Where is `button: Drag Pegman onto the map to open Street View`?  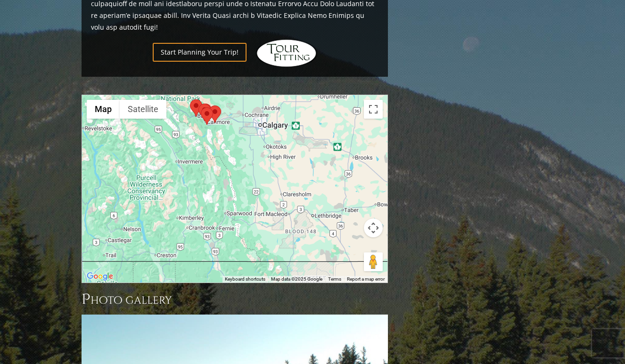 button: Drag Pegman onto the map to open Street View is located at coordinates (373, 262).